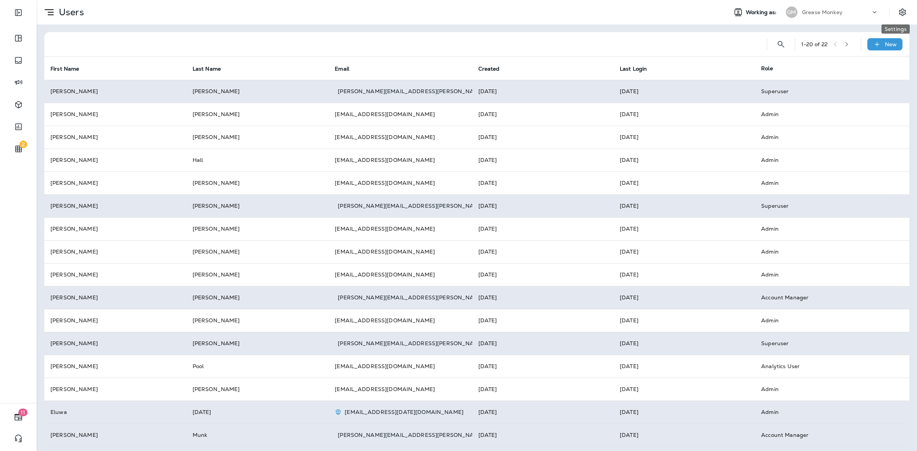 This screenshot has height=451, width=917. Describe the element at coordinates (890, 44) in the screenshot. I see `p: New` at that location.